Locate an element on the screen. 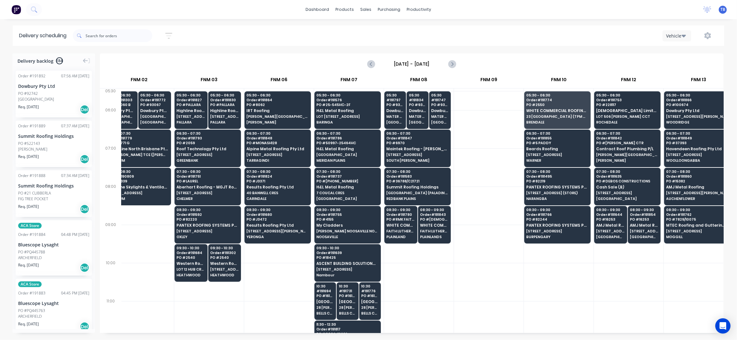  div: 06:00 is located at coordinates (111, 125).